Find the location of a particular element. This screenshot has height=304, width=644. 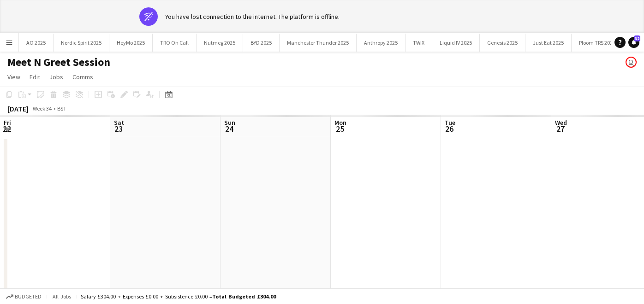

button: Nutmeg 2025 is located at coordinates (220, 43).